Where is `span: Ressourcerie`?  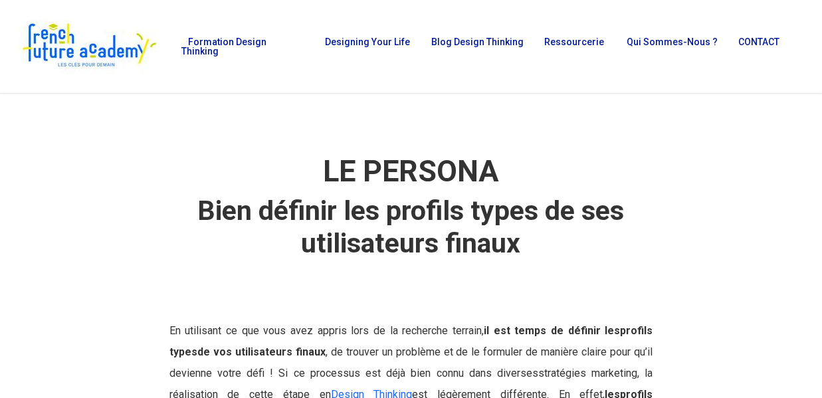
span: Ressourcerie is located at coordinates (574, 42).